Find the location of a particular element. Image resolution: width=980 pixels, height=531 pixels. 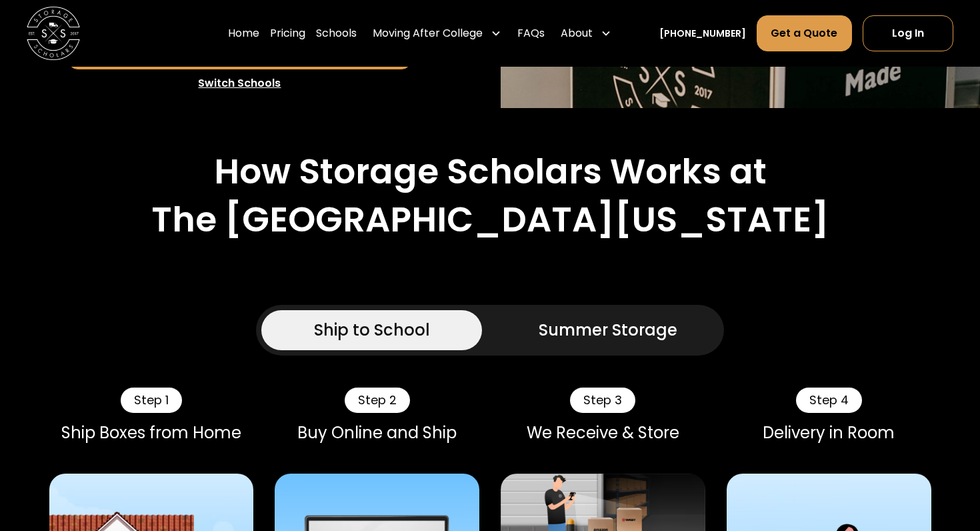

div: Step 2 is located at coordinates (377, 400).